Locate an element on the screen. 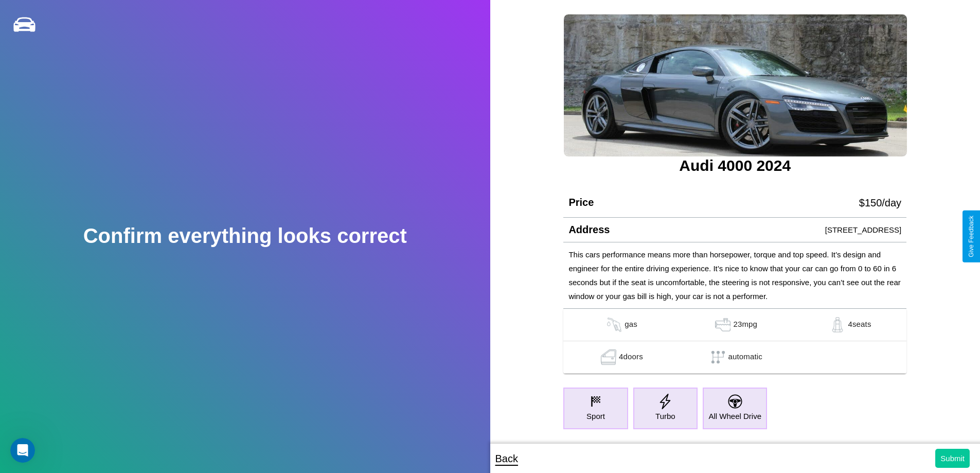  p: 4 seats is located at coordinates (859, 325).